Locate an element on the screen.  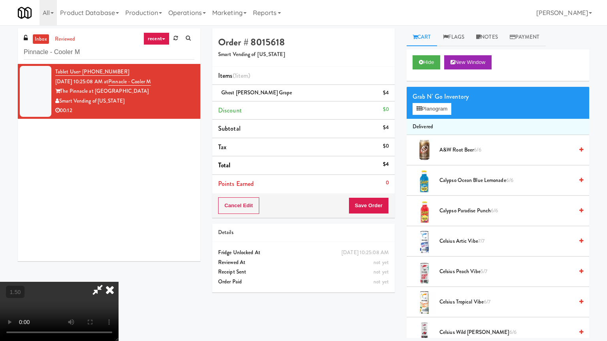
span: Calypso Paradise Punch is located at coordinates (506, 211).